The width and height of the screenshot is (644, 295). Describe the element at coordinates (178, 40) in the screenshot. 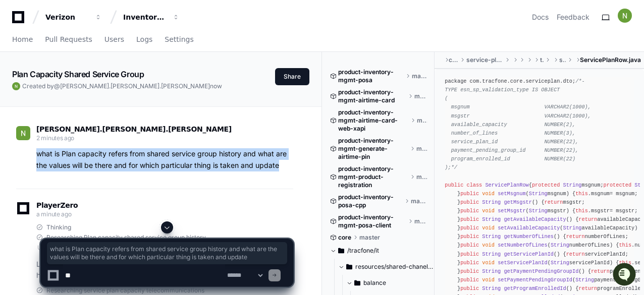

I see `span: Settings` at that location.